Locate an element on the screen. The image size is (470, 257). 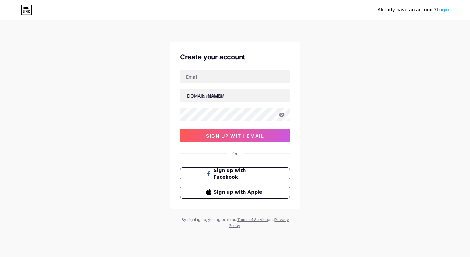
button: Sign up with Apple is located at coordinates (235, 192).